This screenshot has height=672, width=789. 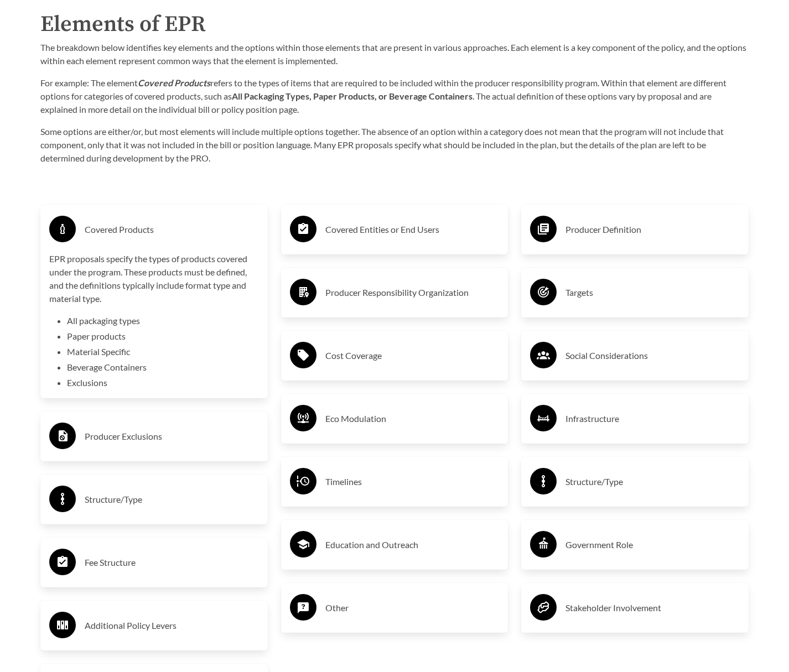 I want to click on h3: Government Role, so click(x=652, y=545).